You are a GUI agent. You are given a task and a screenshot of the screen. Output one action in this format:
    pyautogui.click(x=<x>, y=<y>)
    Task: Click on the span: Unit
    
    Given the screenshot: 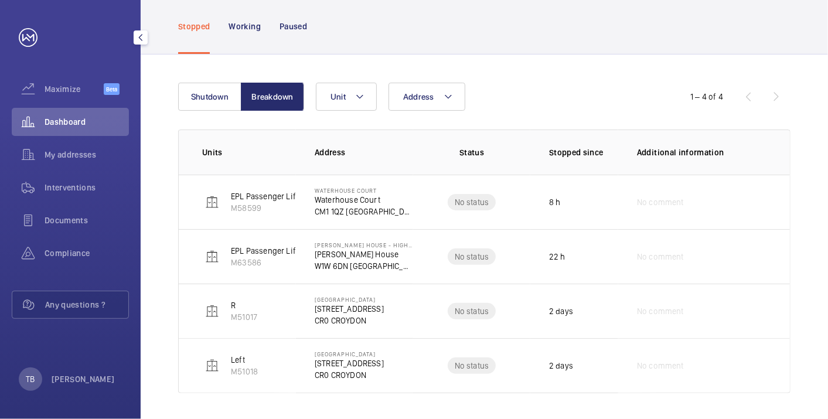 What is the action you would take?
    pyautogui.click(x=338, y=97)
    